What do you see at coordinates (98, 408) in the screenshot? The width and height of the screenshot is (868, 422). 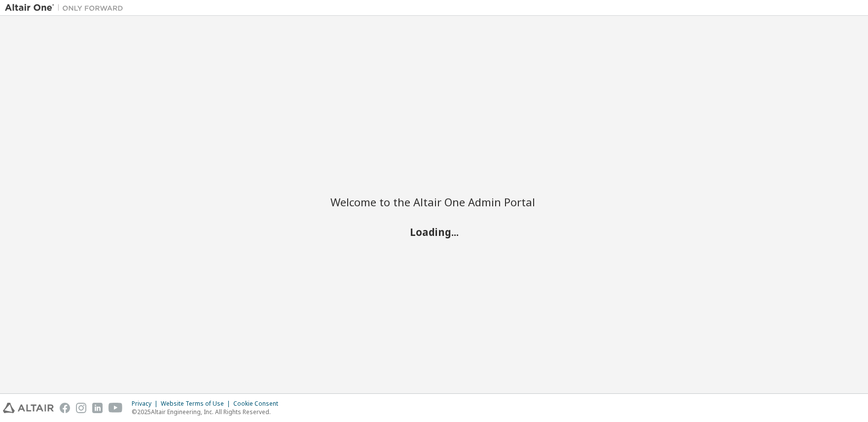 I see `img: linkedin.svg` at bounding box center [98, 408].